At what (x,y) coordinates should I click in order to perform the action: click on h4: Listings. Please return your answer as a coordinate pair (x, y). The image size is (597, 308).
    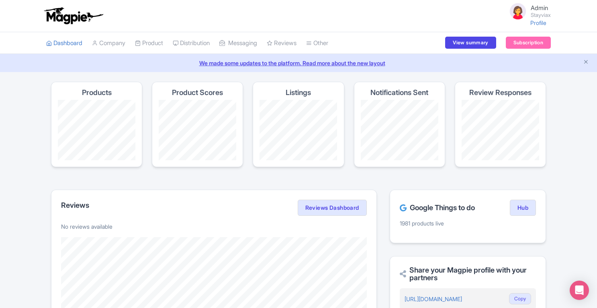
    Looking at the image, I should click on (298, 92).